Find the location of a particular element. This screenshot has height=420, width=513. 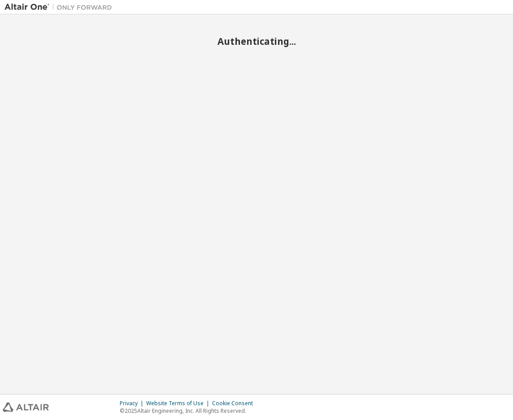

img: altair_logo.svg is located at coordinates (26, 407).